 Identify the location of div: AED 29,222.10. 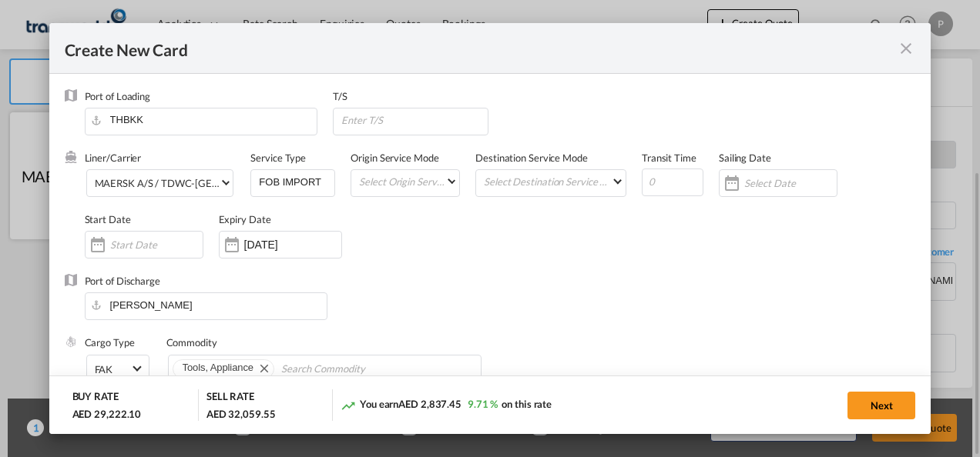
(107, 414).